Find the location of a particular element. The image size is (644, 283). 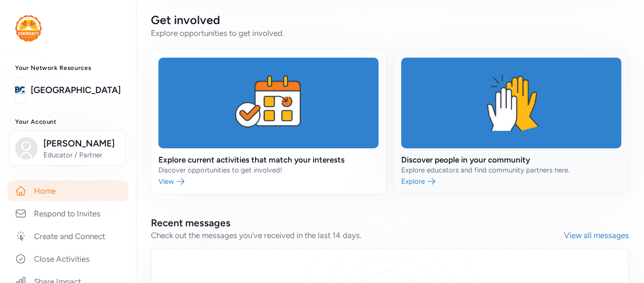

a: Home is located at coordinates (68, 191).